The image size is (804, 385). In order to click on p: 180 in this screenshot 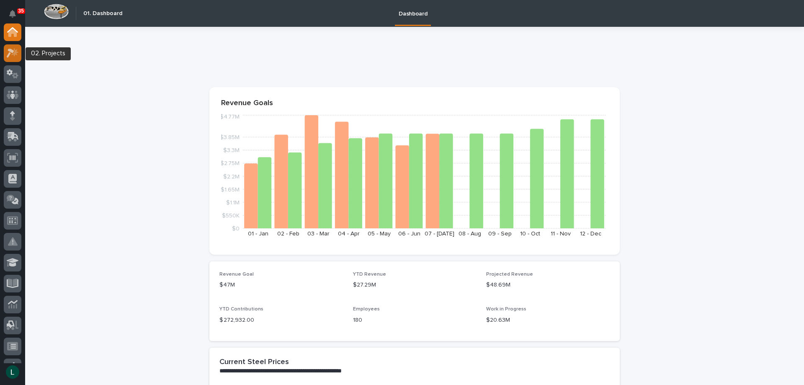, I will do `click(414, 320)`.